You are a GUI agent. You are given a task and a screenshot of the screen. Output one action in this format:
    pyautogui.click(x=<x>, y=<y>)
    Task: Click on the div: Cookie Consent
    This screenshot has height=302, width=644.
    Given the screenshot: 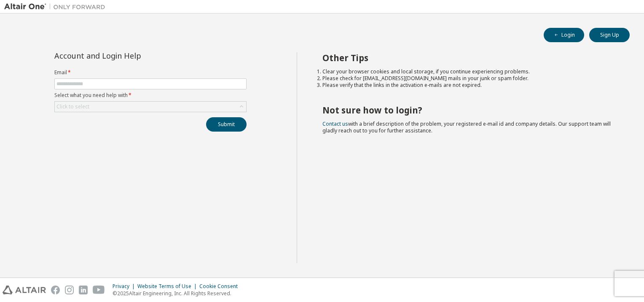 What is the action you would take?
    pyautogui.click(x=221, y=287)
    